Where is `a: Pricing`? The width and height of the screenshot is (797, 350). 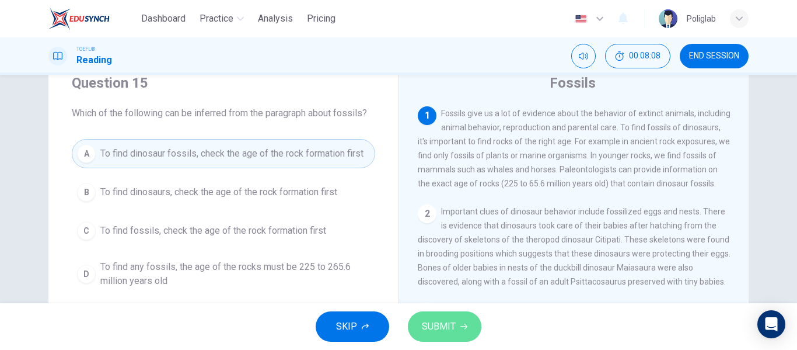
a: Pricing is located at coordinates (321, 19).